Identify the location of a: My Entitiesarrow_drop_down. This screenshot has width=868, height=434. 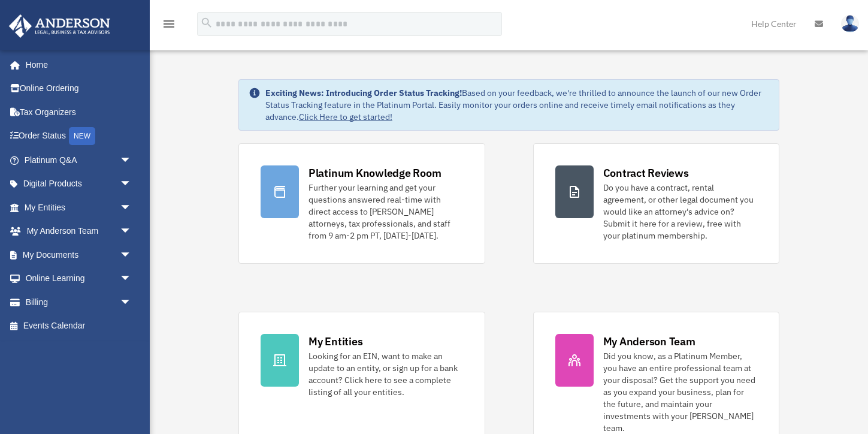
(79, 207).